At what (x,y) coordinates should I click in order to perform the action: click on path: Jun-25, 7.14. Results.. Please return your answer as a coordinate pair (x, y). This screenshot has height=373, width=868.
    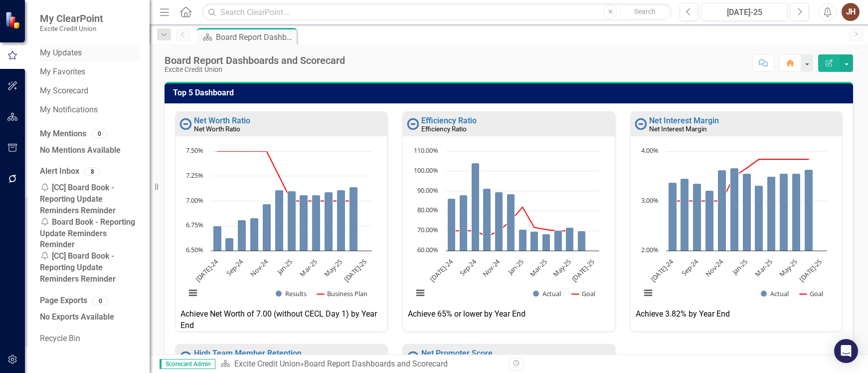
    Looking at the image, I should click on (353, 219).